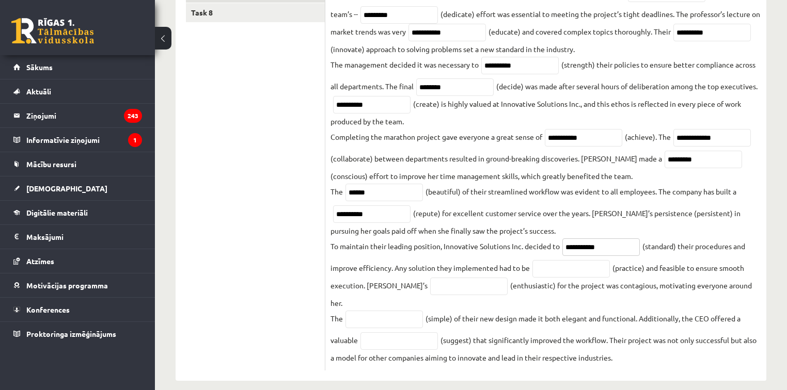 Image resolution: width=787 pixels, height=390 pixels. I want to click on a: Task 8, so click(255, 12).